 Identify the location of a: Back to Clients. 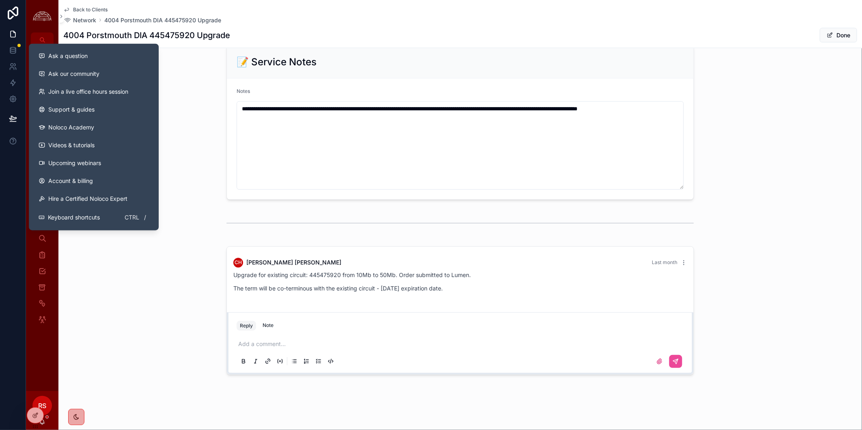
(85, 10).